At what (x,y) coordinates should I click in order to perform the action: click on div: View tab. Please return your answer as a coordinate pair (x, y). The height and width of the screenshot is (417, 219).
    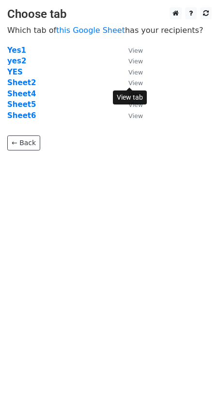
    Looking at the image, I should click on (130, 97).